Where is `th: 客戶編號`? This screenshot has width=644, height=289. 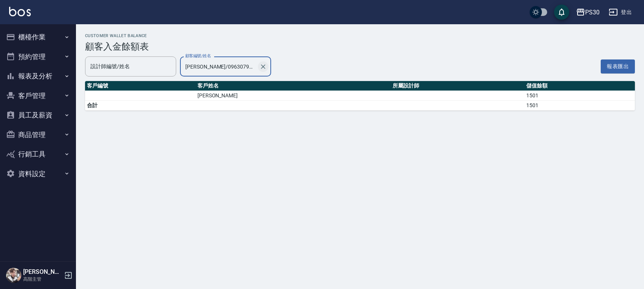
th: 客戶編號 is located at coordinates (140, 86).